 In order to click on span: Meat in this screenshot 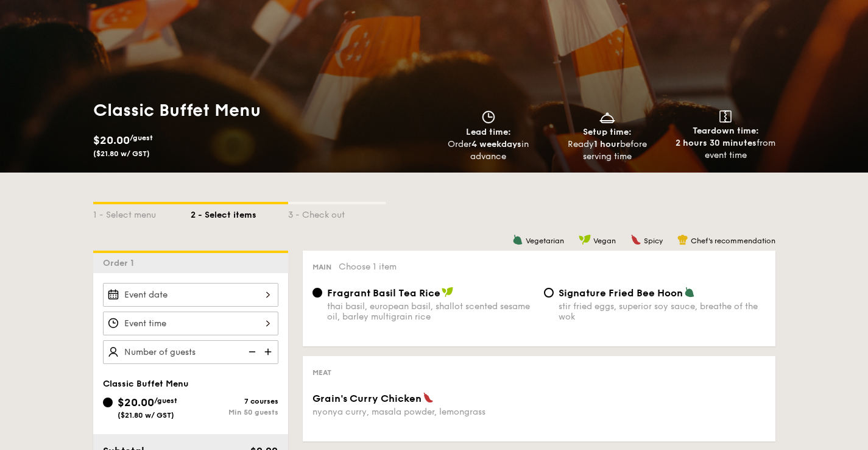, I will do `click(322, 373)`.